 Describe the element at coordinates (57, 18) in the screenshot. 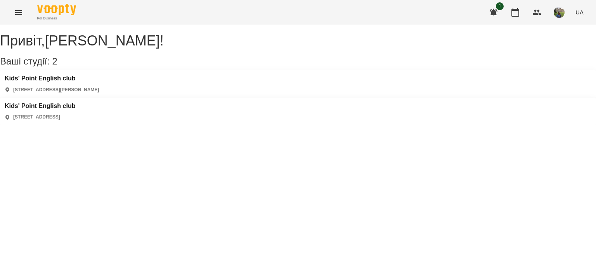

I see `span: For Business` at that location.